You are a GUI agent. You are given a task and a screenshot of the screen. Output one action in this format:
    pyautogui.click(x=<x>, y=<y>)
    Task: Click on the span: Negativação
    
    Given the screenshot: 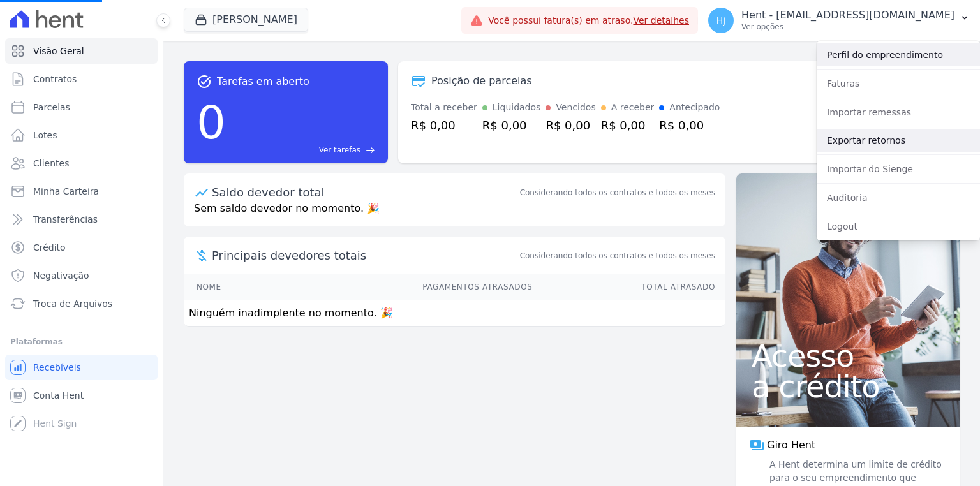 What is the action you would take?
    pyautogui.click(x=62, y=275)
    